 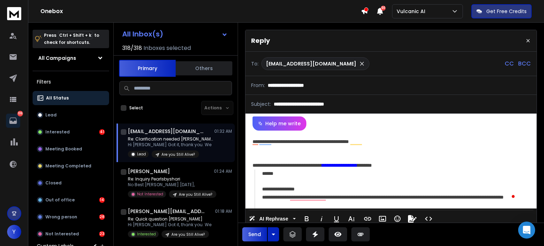 I want to click on button: AI Rephrase, so click(x=272, y=219).